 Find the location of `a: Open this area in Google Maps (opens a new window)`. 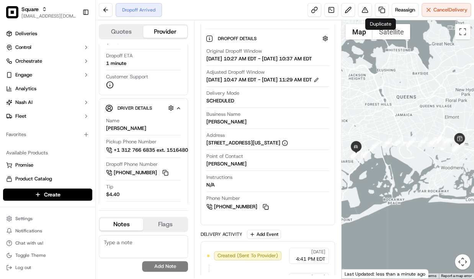

a: Open this area in Google Maps (opens a new window) is located at coordinates (356, 274).